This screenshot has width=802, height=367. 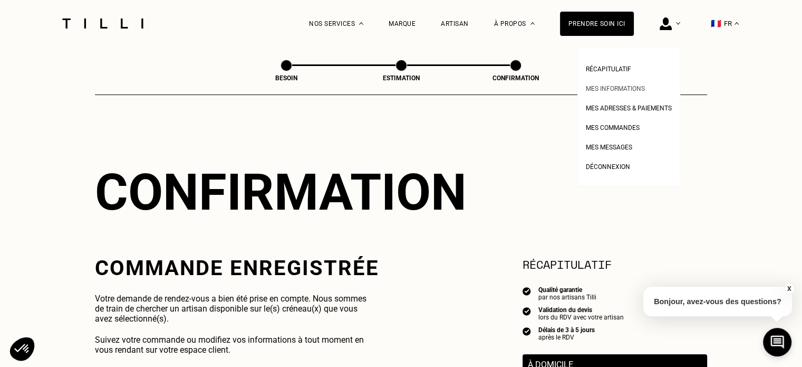 What do you see at coordinates (402, 78) in the screenshot?
I see `div: Estimation` at bounding box center [402, 78].